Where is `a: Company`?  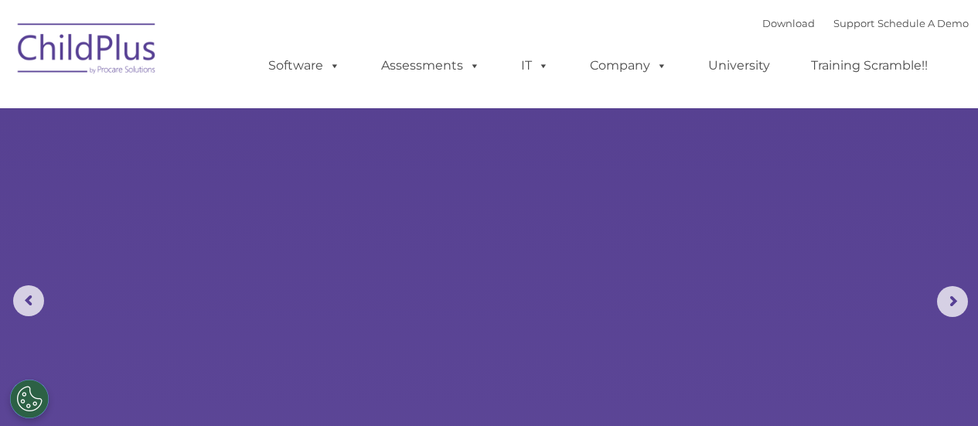 a: Company is located at coordinates (629, 66).